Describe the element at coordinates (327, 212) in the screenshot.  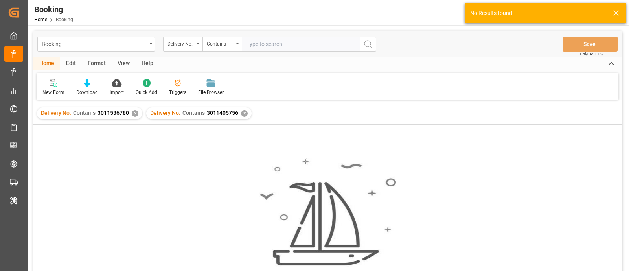
I see `img: smooth_sailing.jpeg` at that location.